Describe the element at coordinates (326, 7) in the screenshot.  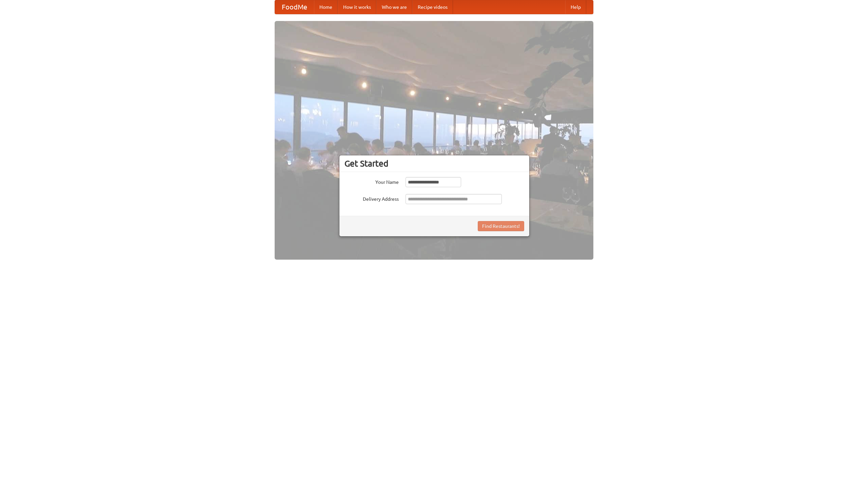
I see `a: Home` at that location.